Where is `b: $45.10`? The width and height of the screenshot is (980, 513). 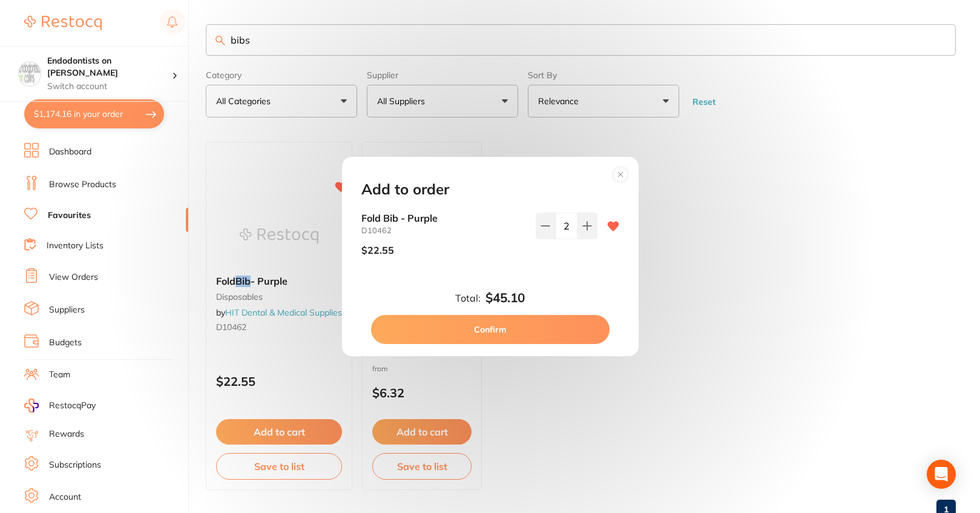
b: $45.10 is located at coordinates (505, 298).